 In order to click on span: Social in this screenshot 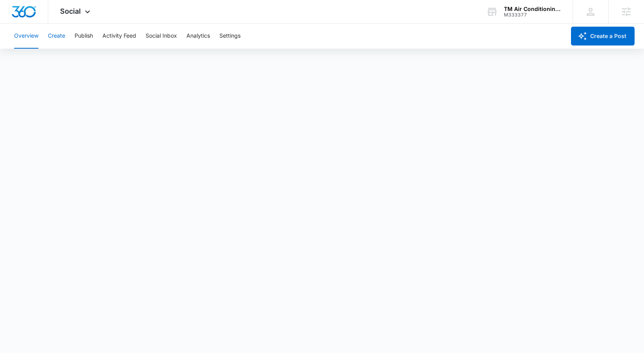, I will do `click(70, 11)`.